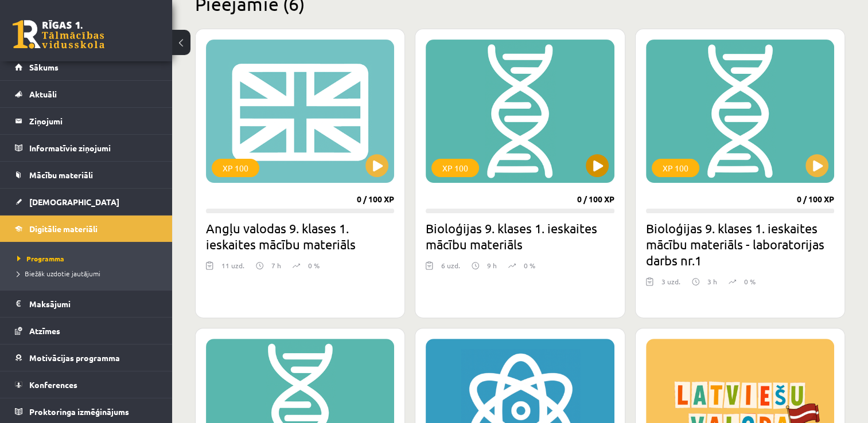 Image resolution: width=868 pixels, height=423 pixels. I want to click on span: Biežāk uzdotie jautājumi, so click(59, 273).